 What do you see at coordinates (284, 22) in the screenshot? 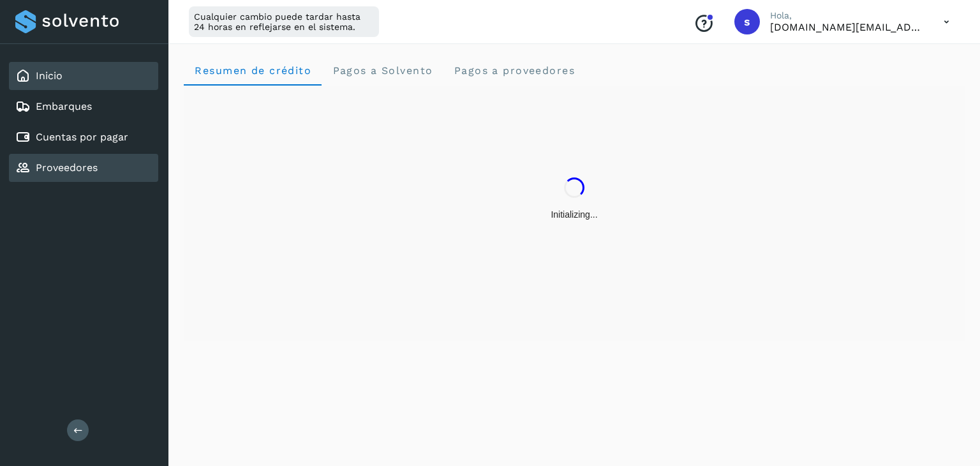
I see `div: Cualquier cambio puede tardar hasta 24 horas en reflejarse en el sistema.` at bounding box center [284, 22].